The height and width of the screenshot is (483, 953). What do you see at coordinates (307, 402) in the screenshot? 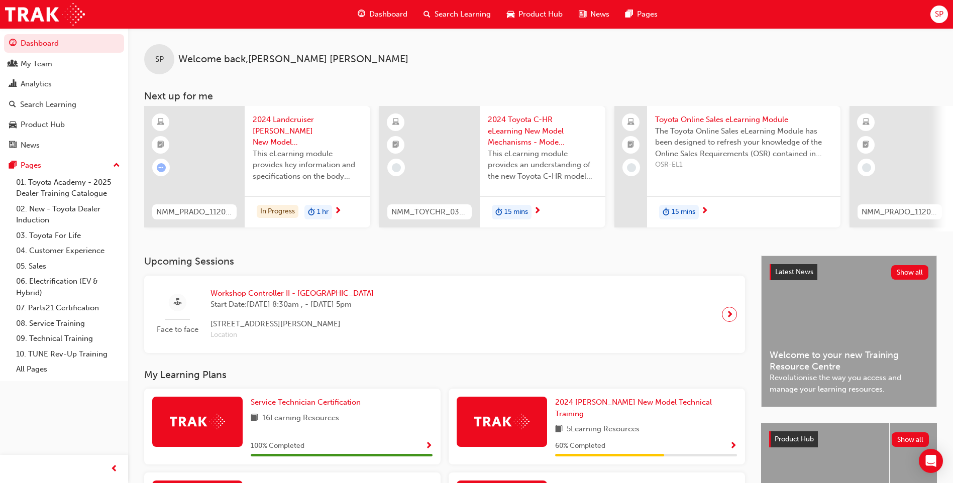
I see `a: Service Technician Certification` at bounding box center [307, 402].